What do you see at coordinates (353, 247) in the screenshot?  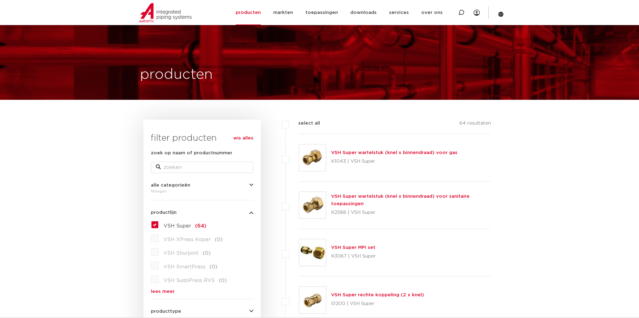 I see `a: VSH Super MPI set` at bounding box center [353, 247].